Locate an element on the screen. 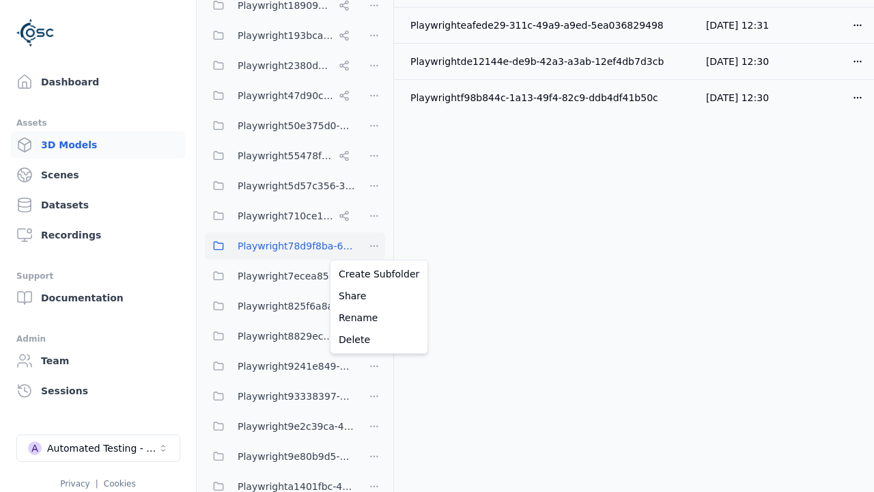  a: Delete is located at coordinates (379, 339).